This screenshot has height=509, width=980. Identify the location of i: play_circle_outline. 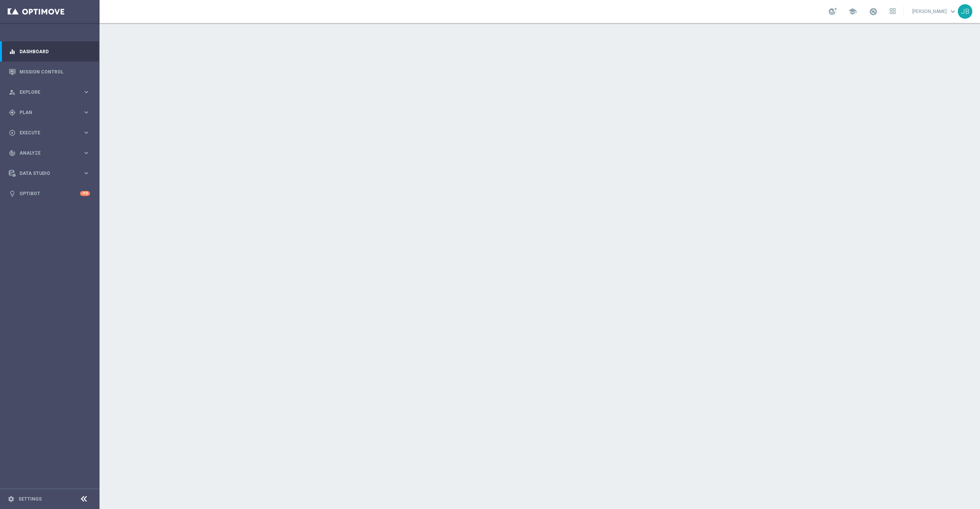
(12, 133).